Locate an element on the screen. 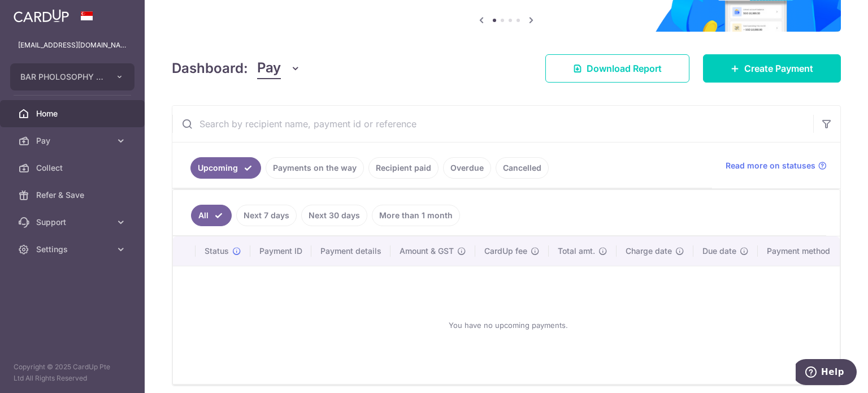 This screenshot has width=868, height=393. a: Upcoming is located at coordinates (226, 168).